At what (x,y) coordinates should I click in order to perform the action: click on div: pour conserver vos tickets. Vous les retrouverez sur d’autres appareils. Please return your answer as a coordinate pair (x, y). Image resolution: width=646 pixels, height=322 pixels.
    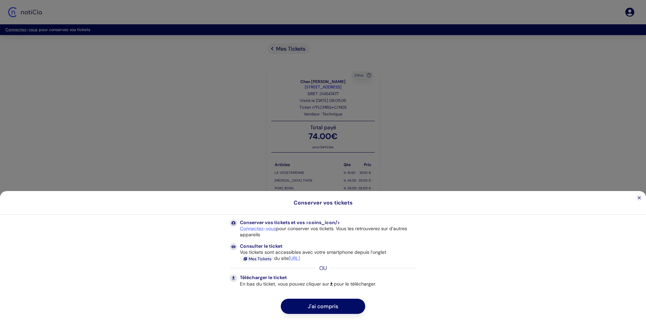
    Looking at the image, I should click on (328, 232).